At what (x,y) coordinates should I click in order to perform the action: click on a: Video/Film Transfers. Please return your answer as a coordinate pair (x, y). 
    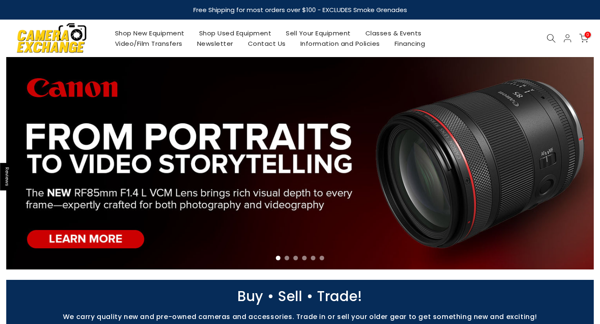
    Looking at the image, I should click on (148, 43).